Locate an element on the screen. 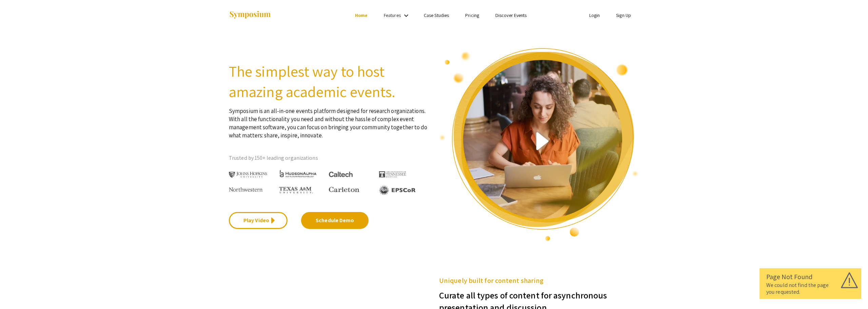  img: HudsonAlpha is located at coordinates (298, 173).